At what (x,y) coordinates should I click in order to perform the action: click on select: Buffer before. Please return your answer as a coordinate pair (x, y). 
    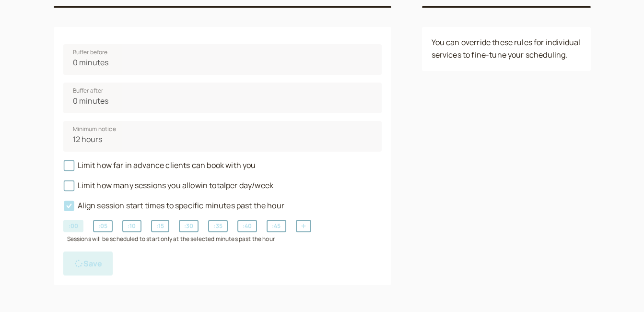
    Looking at the image, I should click on (222, 59).